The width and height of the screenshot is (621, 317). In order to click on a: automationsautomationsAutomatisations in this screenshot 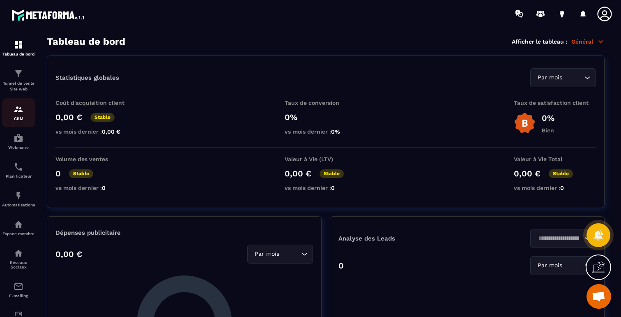, I will do `click(18, 199)`.